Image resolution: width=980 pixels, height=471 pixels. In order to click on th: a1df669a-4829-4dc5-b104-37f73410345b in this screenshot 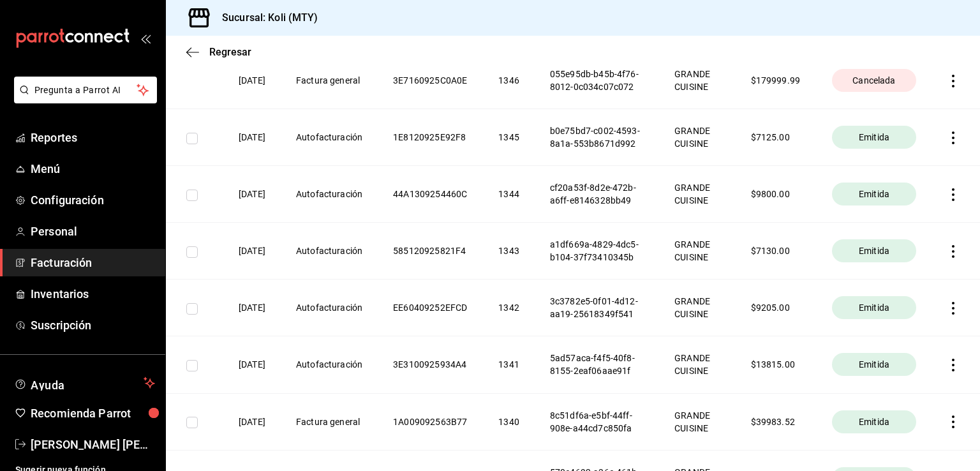, I will do `click(596, 251)`.